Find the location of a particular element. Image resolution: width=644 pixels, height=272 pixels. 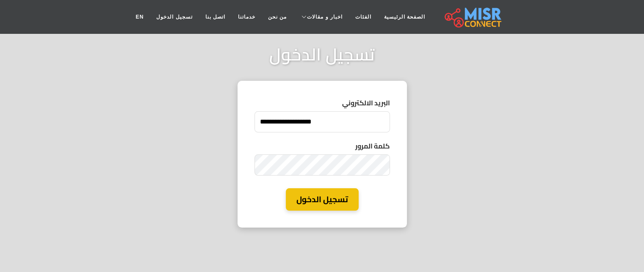

label: البريد الالكتروني is located at coordinates (322, 103).